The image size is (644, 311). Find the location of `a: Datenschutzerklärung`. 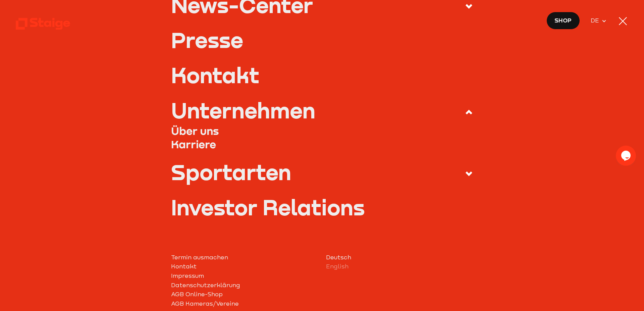

a: Datenschutzerklärung is located at coordinates (245, 286).